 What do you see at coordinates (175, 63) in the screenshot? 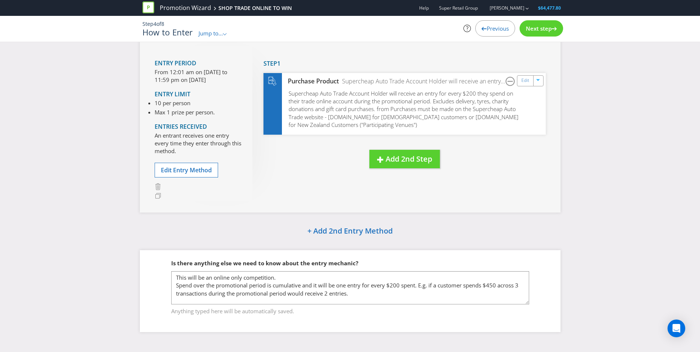
I see `span: Entry Period` at bounding box center [175, 63].